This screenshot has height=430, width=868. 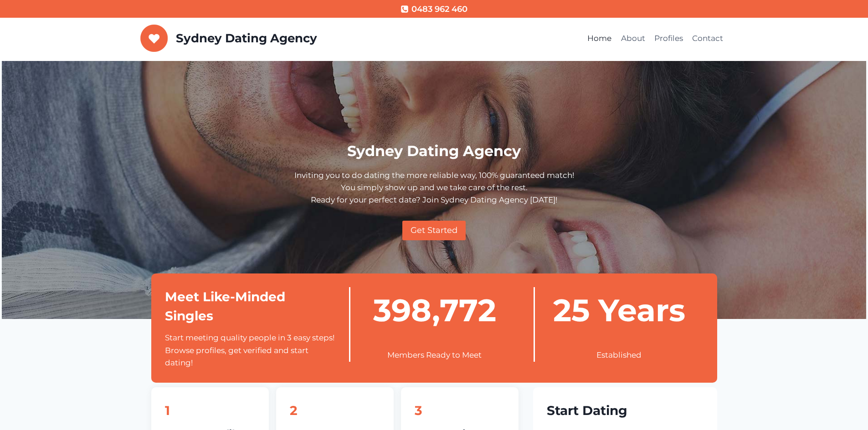 I want to click on a: About, so click(x=633, y=39).